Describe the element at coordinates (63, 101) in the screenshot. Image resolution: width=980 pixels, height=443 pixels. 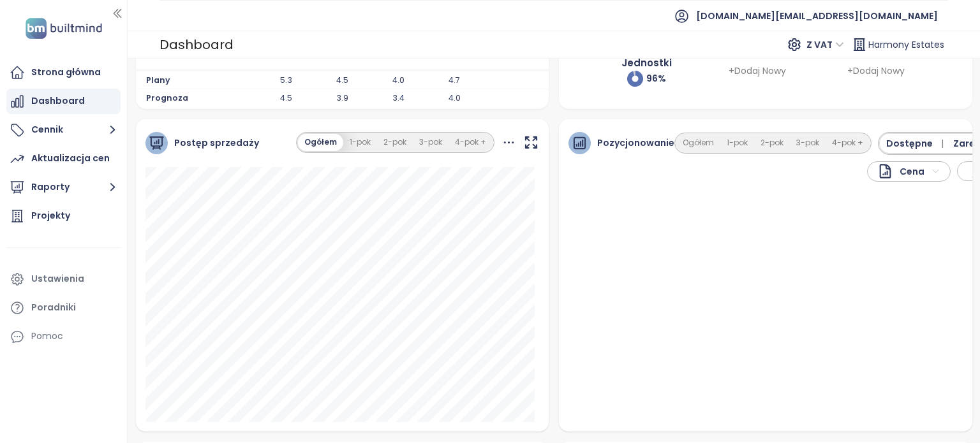
I see `a: Dashboard` at that location.